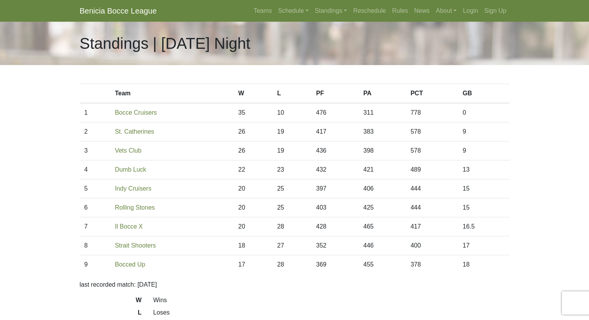  What do you see at coordinates (95, 246) in the screenshot?
I see `td: 8` at bounding box center [95, 246].